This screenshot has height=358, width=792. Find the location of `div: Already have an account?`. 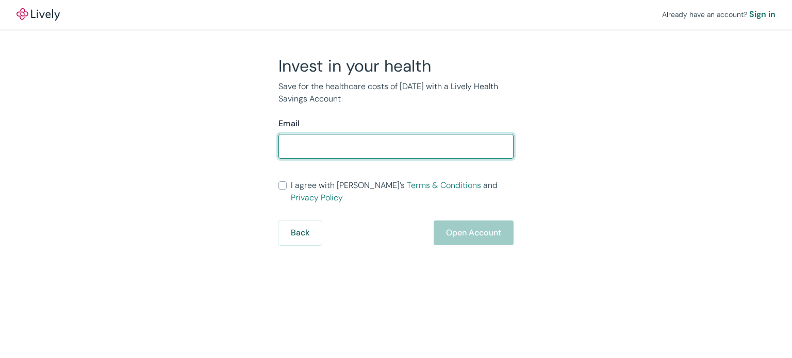

div: Already have an account? is located at coordinates (719, 14).